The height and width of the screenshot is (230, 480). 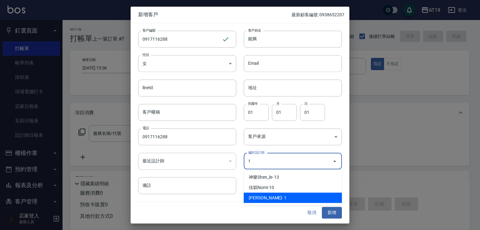 I want to click on label: 電話, so click(x=146, y=128).